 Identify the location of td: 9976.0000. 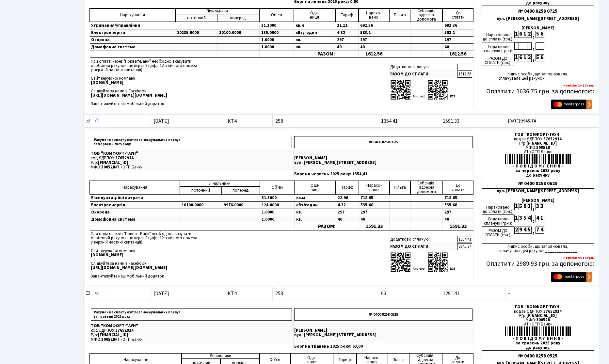
(241, 206).